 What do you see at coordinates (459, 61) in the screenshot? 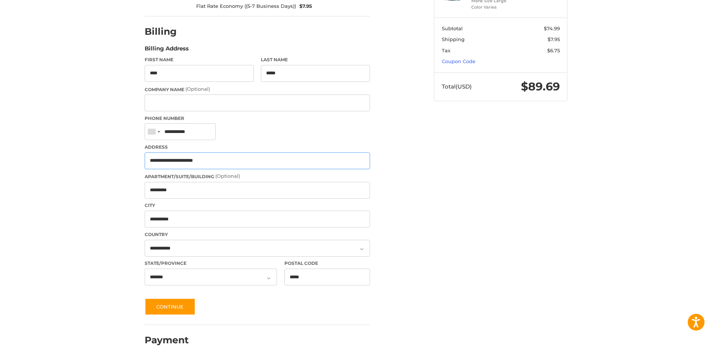
I see `a: Coupon Code` at bounding box center [459, 61].